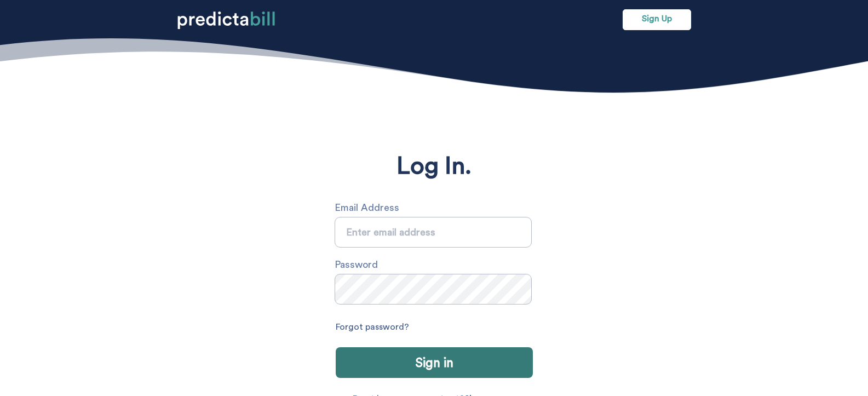 This screenshot has width=868, height=396. What do you see at coordinates (437, 207) in the screenshot?
I see `label: Email Address` at bounding box center [437, 207].